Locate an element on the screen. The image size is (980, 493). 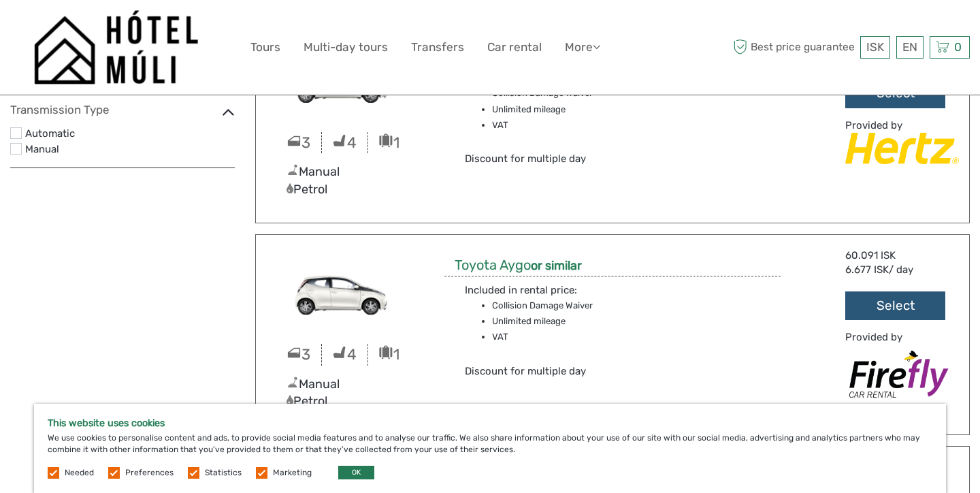
a: Transfers is located at coordinates (437, 47).